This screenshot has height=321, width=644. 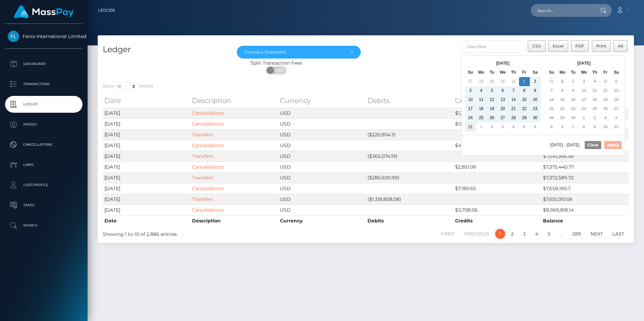 I want to click on td: ($365,074.19), so click(x=410, y=156).